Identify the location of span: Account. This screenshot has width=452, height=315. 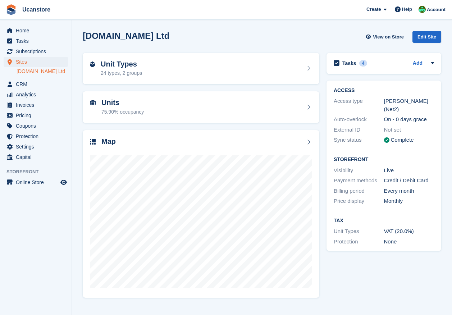
(436, 10).